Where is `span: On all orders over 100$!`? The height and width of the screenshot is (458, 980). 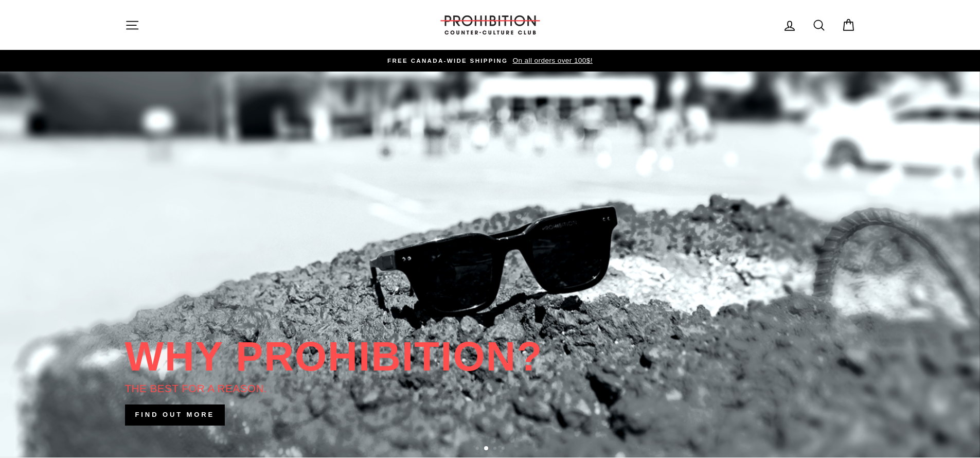
span: On all orders over 100$! is located at coordinates (551, 61).